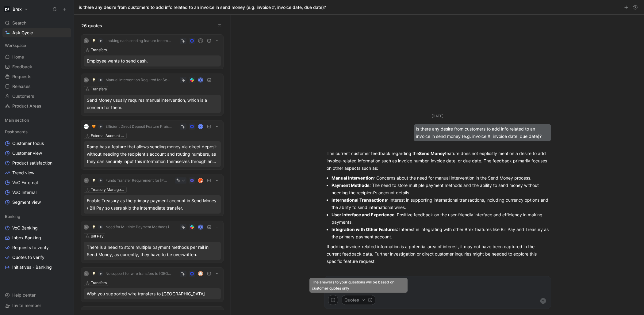 This screenshot has height=315, width=644. Describe the element at coordinates (23, 173) in the screenshot. I see `span: Trend view` at that location.